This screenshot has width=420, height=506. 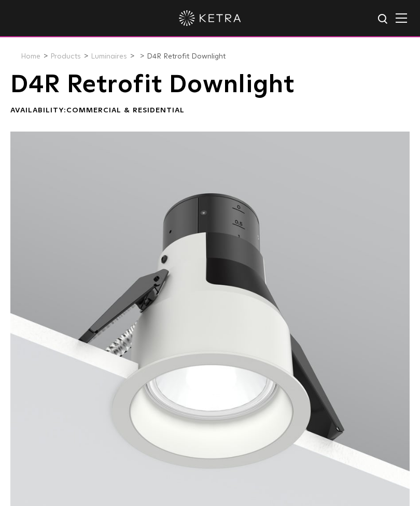 I want to click on span: Commercial & Residential, so click(x=126, y=111).